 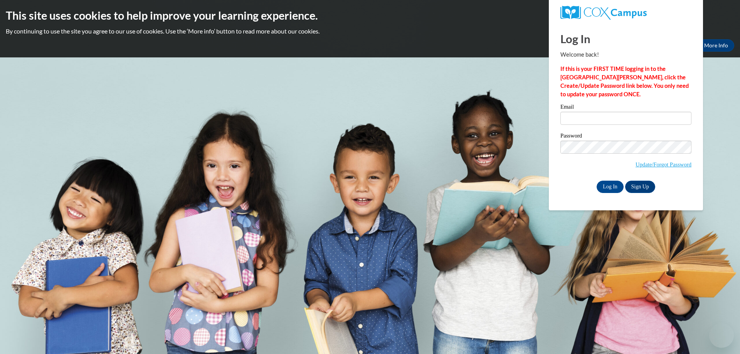 I want to click on p: Welcome back!, so click(x=626, y=55).